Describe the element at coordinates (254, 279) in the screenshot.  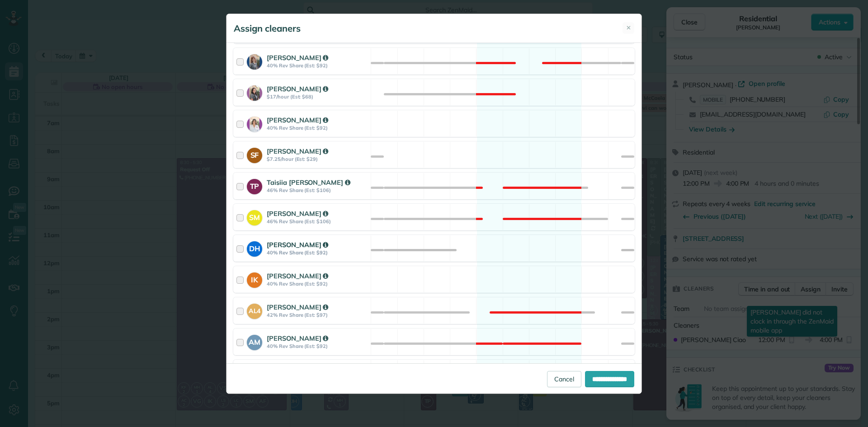
I see `strong: IK` at that location.